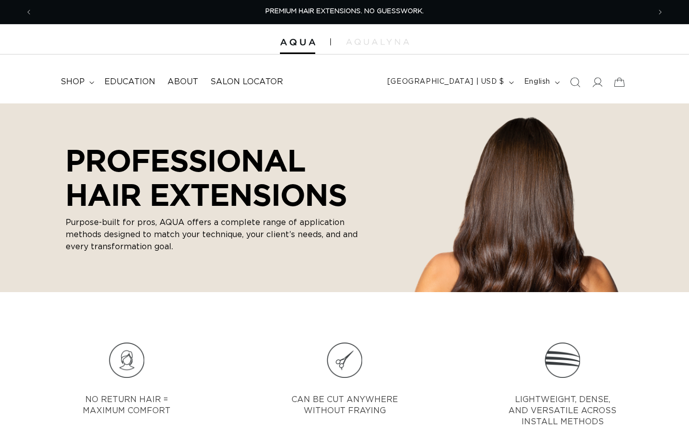 The image size is (689, 448). What do you see at coordinates (298, 42) in the screenshot?
I see `img: Aqua Hair Extensions` at bounding box center [298, 42].